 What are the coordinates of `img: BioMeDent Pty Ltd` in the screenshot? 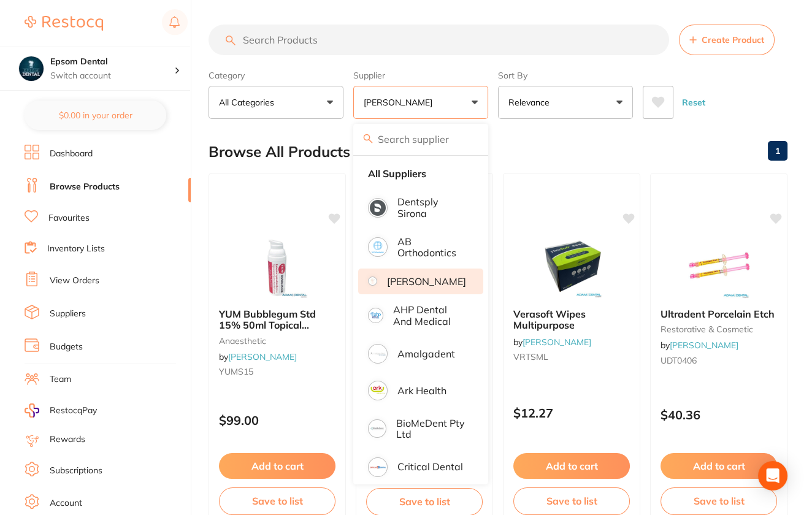 It's located at (377, 428).